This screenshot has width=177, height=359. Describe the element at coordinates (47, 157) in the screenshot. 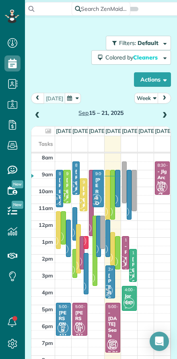

I see `span: 8am` at that location.